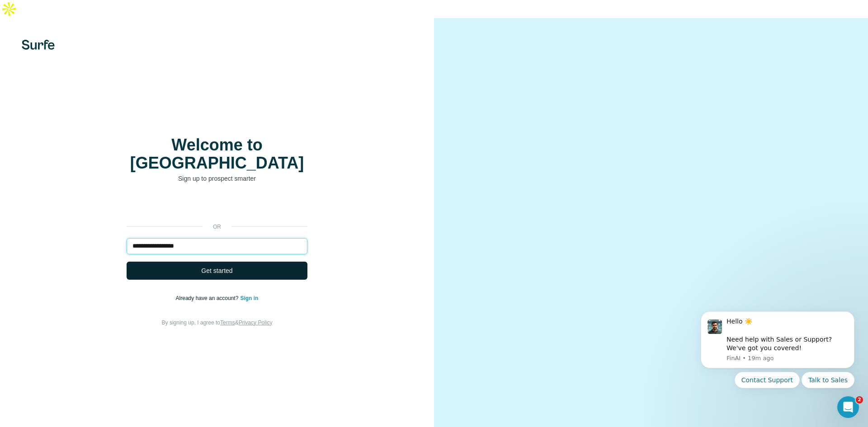  What do you see at coordinates (256, 322) in the screenshot?
I see `a: Privacy Policy` at bounding box center [256, 322].